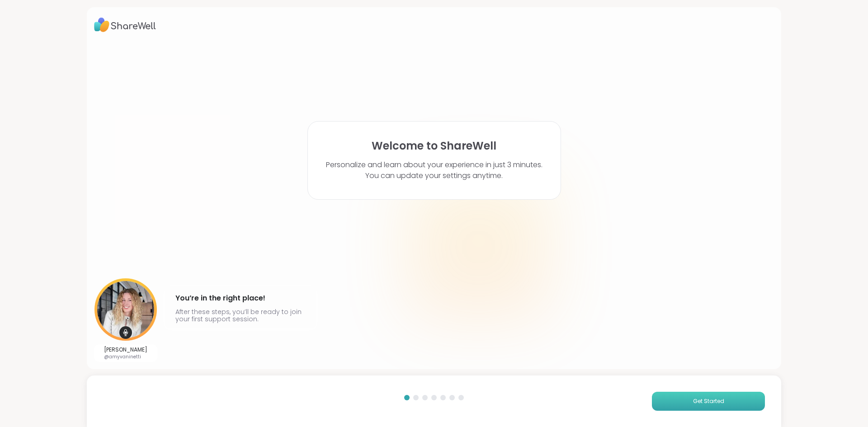 Image resolution: width=868 pixels, height=427 pixels. I want to click on img: mic icon, so click(126, 333).